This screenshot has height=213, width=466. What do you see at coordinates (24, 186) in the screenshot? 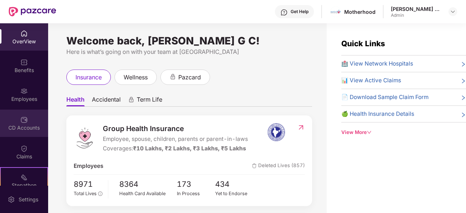
I see `div: Stepathon` at bounding box center [24, 186].